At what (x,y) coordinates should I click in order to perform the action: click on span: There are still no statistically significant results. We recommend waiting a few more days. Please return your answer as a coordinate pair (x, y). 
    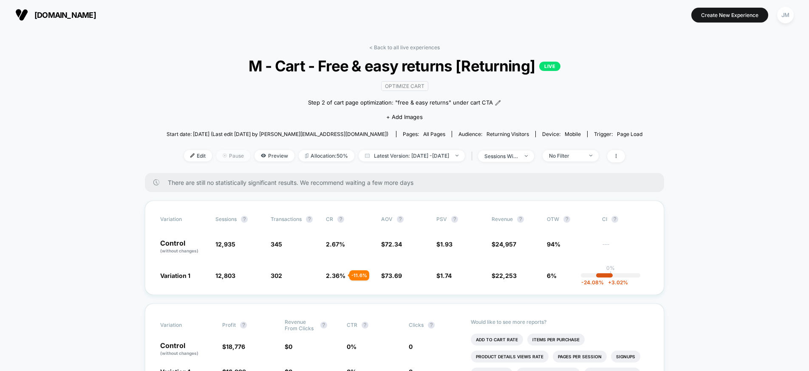
    Looking at the image, I should click on (407, 182).